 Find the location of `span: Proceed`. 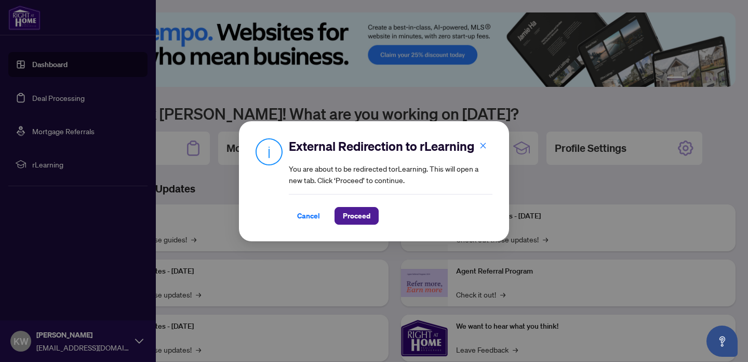

span: Proceed is located at coordinates (357, 216).